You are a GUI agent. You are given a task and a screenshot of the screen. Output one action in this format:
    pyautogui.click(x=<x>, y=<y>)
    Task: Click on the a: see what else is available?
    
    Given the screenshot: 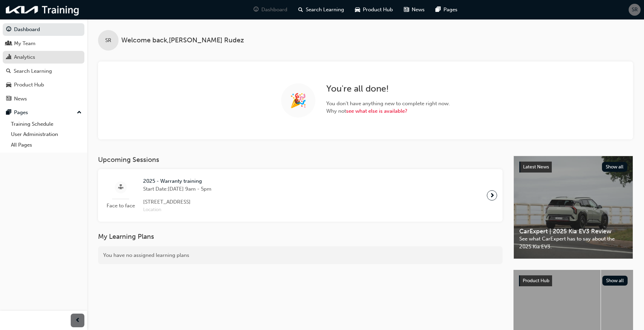 What is the action you would take?
    pyautogui.click(x=376, y=111)
    